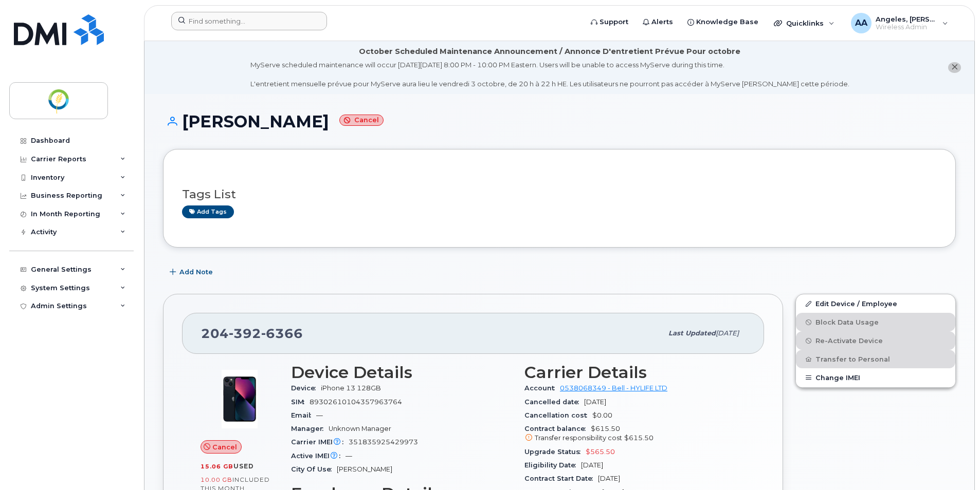  What do you see at coordinates (306, 388) in the screenshot?
I see `span: Device` at bounding box center [306, 388].